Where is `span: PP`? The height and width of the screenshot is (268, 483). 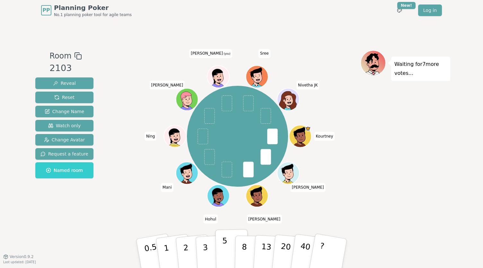
span: PP is located at coordinates (46, 10).